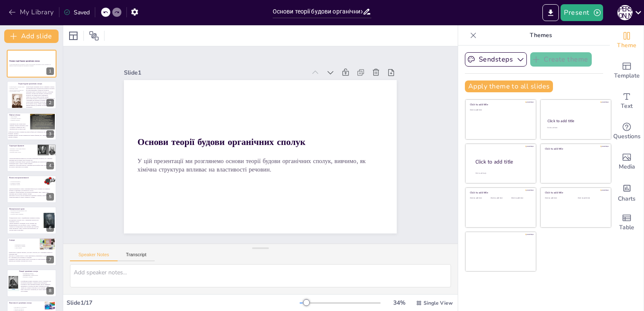  Describe the element at coordinates (30, 245) in the screenshot. I see `p: Визначення ізомерів` at that location.